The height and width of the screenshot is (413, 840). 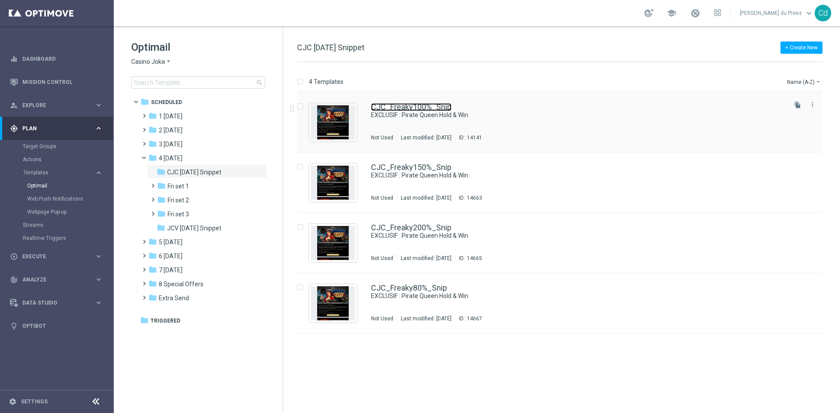 What do you see at coordinates (58, 280) in the screenshot?
I see `span: Analyze` at bounding box center [58, 280].